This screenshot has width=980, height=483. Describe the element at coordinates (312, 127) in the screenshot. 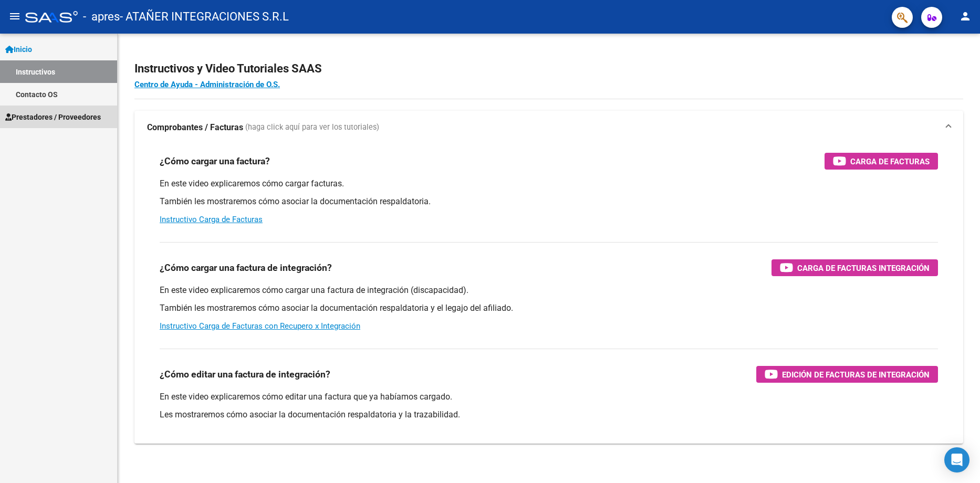

I see `span: (haga click aquí para ver los tutoriales)` at that location.